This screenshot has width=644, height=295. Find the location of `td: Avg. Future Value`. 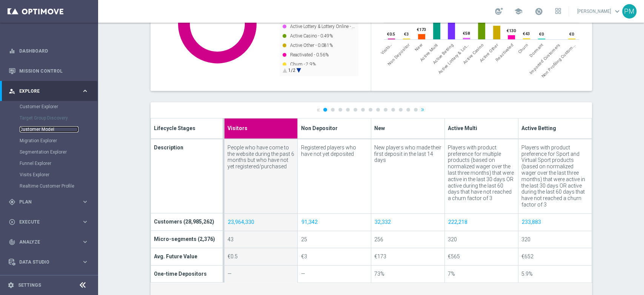

td: Avg. Future Value is located at coordinates (187, 256).